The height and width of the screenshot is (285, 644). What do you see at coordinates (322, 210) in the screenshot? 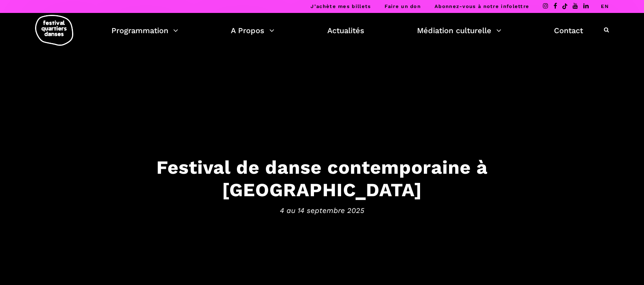
I see `span: 4 au 14 septembre 2025` at bounding box center [322, 210].